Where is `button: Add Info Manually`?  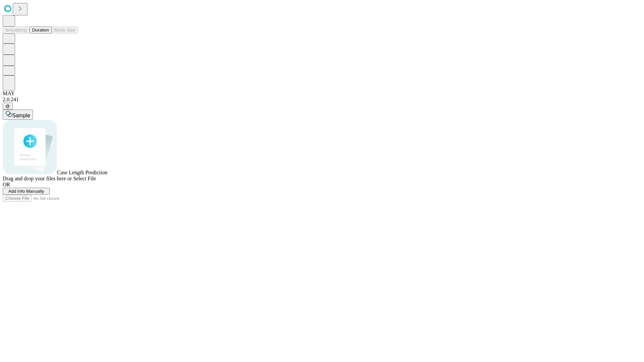
button: Add Info Manually is located at coordinates (26, 191).